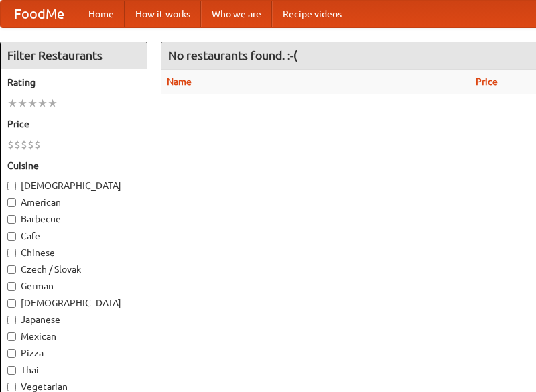  What do you see at coordinates (74, 286) in the screenshot?
I see `label: German` at bounding box center [74, 286].